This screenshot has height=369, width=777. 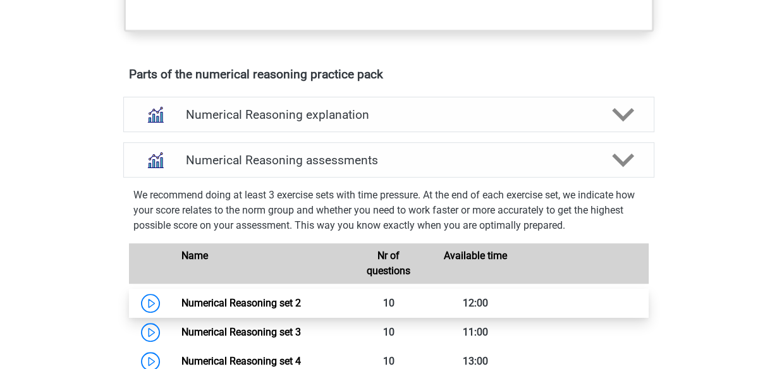 What do you see at coordinates (389, 74) in the screenshot?
I see `h4: Parts of the numerical reasoning practice pack` at bounding box center [389, 74].